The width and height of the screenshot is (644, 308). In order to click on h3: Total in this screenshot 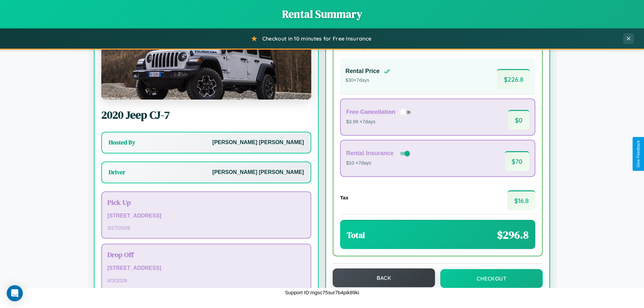, I will do `click(356, 235)`.